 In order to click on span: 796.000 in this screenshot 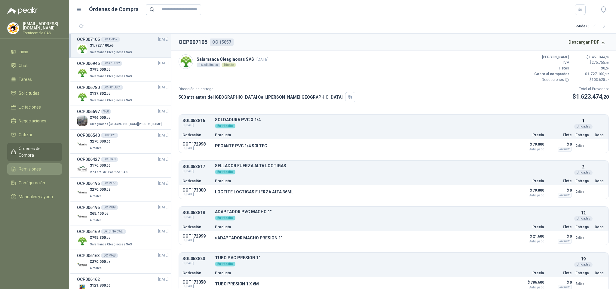, I will do `click(101, 117)`.